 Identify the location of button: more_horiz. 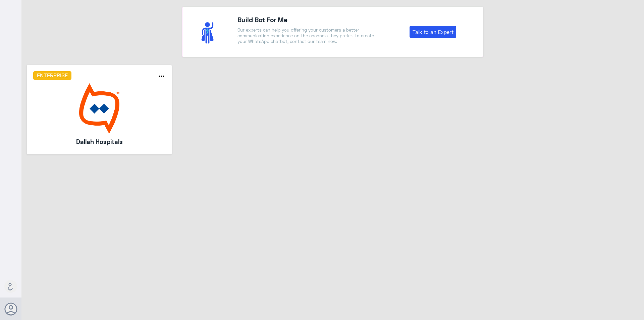
(161, 77).